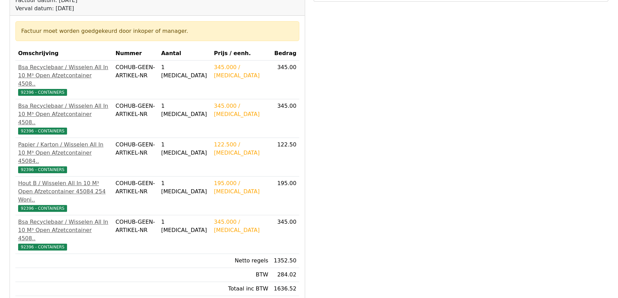 The height and width of the screenshot is (298, 618). What do you see at coordinates (285, 275) in the screenshot?
I see `td: 284.02` at bounding box center [285, 275].